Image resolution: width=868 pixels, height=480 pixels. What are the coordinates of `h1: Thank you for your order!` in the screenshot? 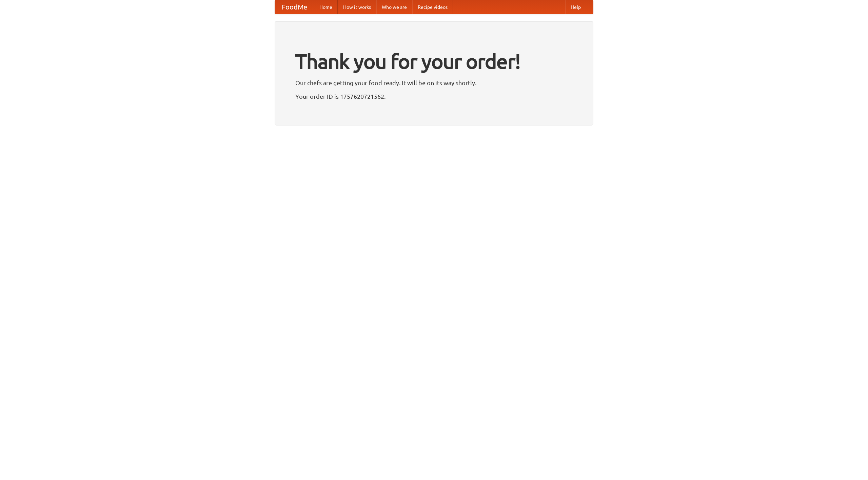 It's located at (434, 62).